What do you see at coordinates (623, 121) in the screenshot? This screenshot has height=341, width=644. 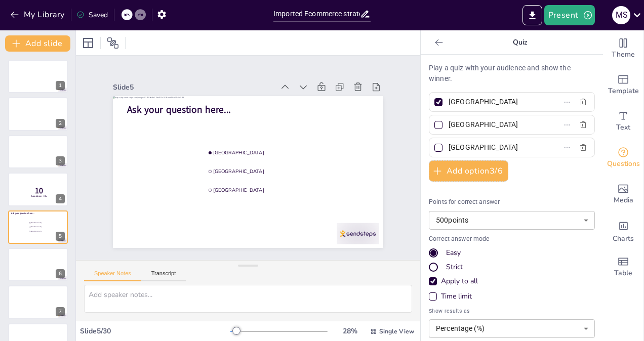 I see `div: Add text boxes` at bounding box center [623, 121].